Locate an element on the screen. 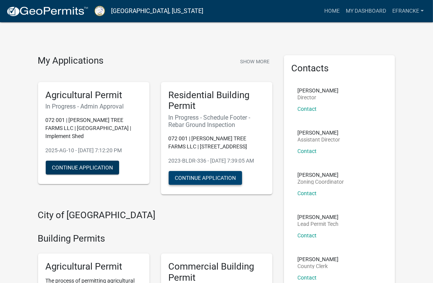  a: Home is located at coordinates (332, 11).